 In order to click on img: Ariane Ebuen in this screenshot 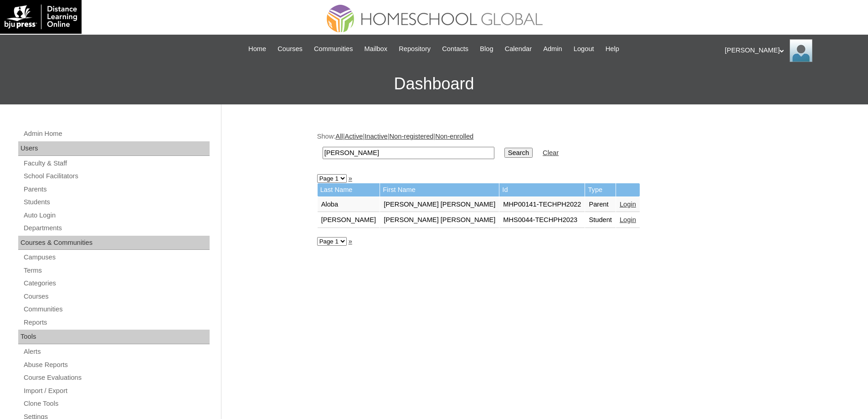, I will do `click(801, 50)`.